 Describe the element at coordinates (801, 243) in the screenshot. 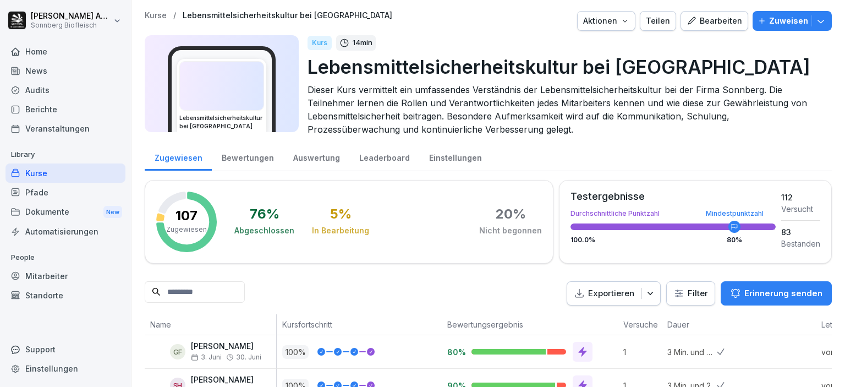

I see `div: Bestanden` at that location.